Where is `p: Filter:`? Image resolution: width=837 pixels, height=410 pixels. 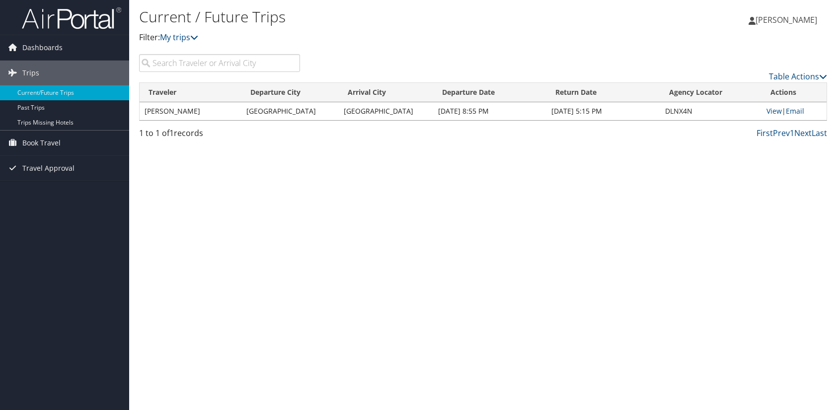 p: Filter: is located at coordinates (368, 38).